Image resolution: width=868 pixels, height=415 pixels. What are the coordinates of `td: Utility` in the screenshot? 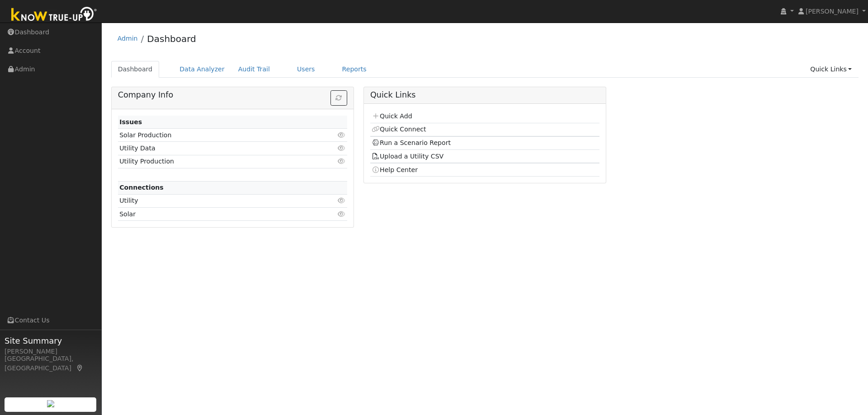 It's located at (214, 201).